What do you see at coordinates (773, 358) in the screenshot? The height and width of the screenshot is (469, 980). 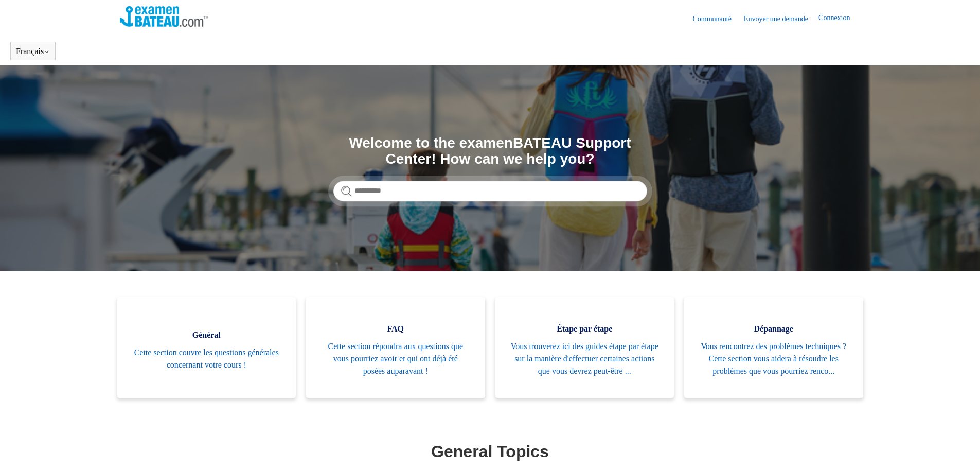 I see `span: Vous rencontrez des problèmes techniques ? Cette section vous aidera à résoudre les problèmes que...` at bounding box center [773, 358].